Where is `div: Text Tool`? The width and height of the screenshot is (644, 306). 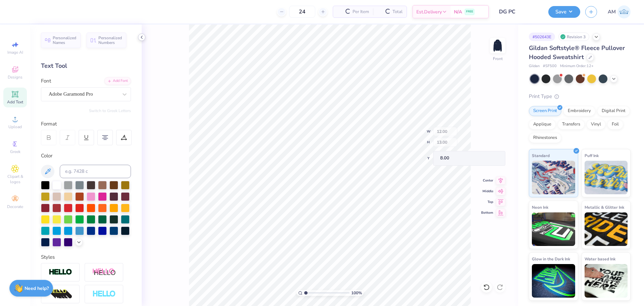
div: Text Tool is located at coordinates (86, 66).